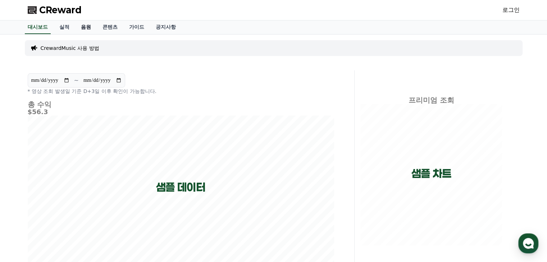 This screenshot has height=262, width=547. I want to click on p: * 영상 조회 발생일 기준 D+3일 이후 확인이 가능합니다., so click(181, 91).